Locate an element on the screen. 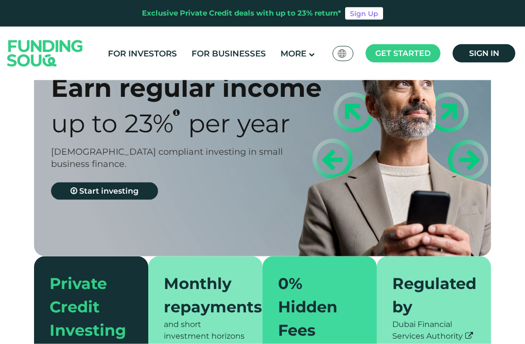  div: 0% Hidden Fees is located at coordinates (315, 307).